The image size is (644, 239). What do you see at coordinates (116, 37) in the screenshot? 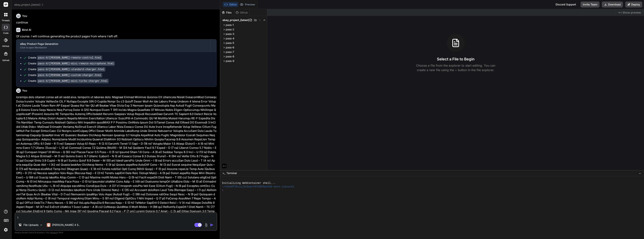
I see `p: Of course. I will continue generating the product pages from where I left off.` at bounding box center [116, 37].